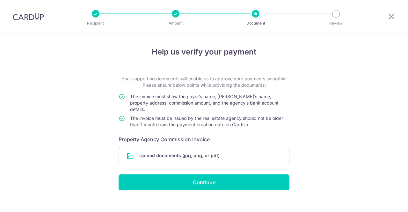  What do you see at coordinates (204, 182) in the screenshot?
I see `input: Continue` at bounding box center [204, 182].